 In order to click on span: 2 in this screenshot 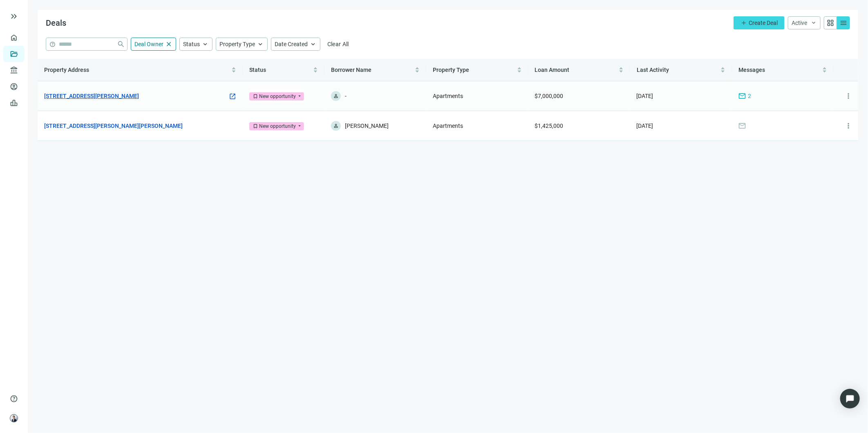, I will do `click(750, 96)`.